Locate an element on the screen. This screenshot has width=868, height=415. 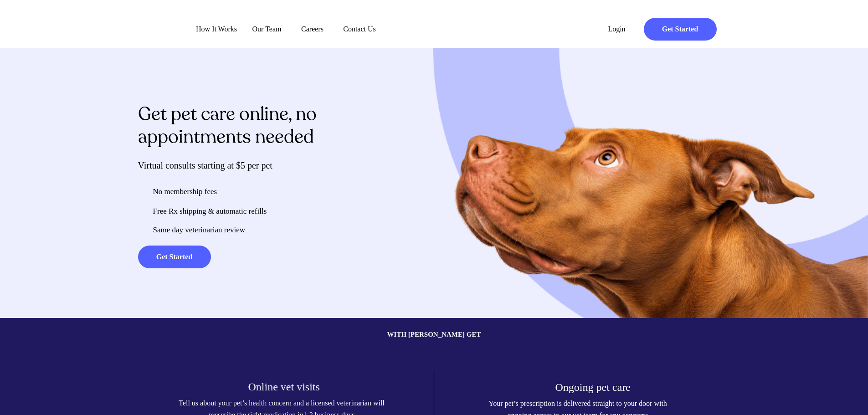
span: Get pet care online, no appointments needed is located at coordinates (227, 125).